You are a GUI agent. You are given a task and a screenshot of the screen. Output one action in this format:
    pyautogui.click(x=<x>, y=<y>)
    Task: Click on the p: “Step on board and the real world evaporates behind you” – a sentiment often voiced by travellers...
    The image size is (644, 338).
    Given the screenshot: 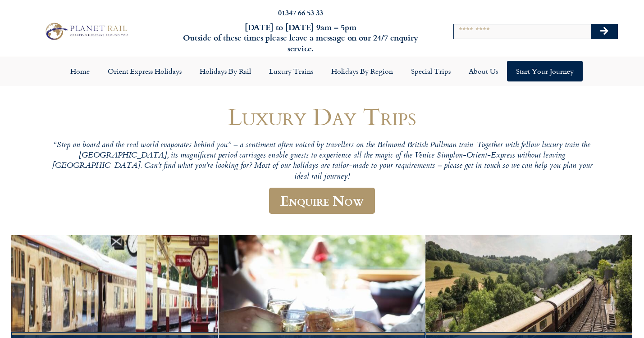 What is the action you would take?
    pyautogui.click(x=322, y=161)
    